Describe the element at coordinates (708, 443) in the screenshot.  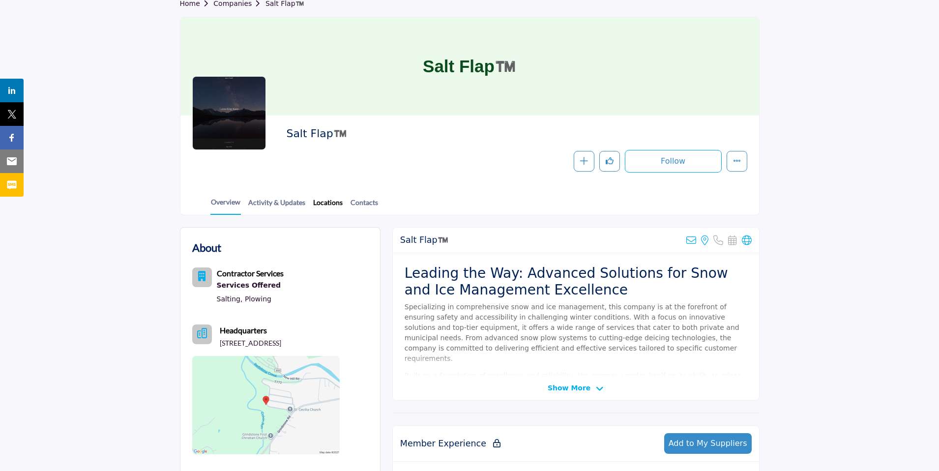
I see `span: Add to My Suppliers` at that location.